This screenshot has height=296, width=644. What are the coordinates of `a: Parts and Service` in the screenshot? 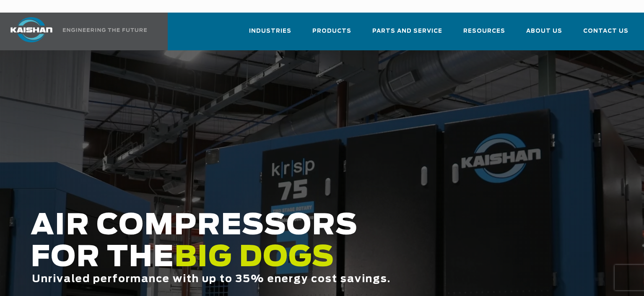 It's located at (407, 34).